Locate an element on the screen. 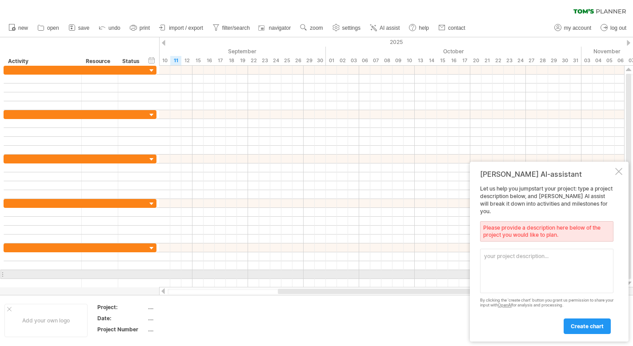 This screenshot has height=346, width=633. a: OpenAI is located at coordinates (505, 305).